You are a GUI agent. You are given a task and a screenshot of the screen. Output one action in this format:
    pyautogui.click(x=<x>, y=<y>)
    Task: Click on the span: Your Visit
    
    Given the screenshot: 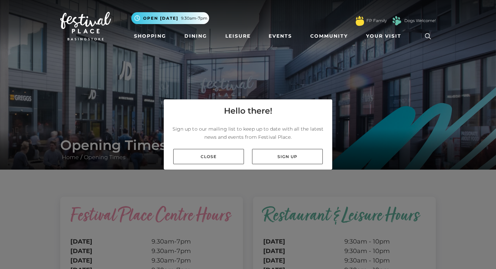 What is the action you would take?
    pyautogui.click(x=384, y=36)
    